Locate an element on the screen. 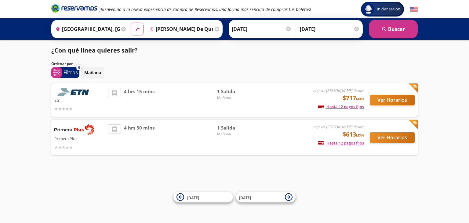 The height and width of the screenshot is (223, 469). input: Buscar Origen is located at coordinates (86, 29).